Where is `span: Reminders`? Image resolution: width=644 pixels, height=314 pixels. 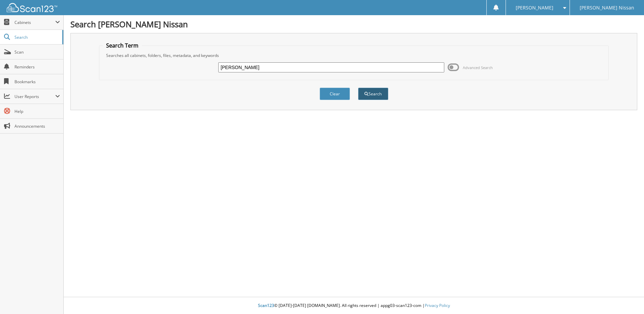
span: Reminders is located at coordinates (37, 66).